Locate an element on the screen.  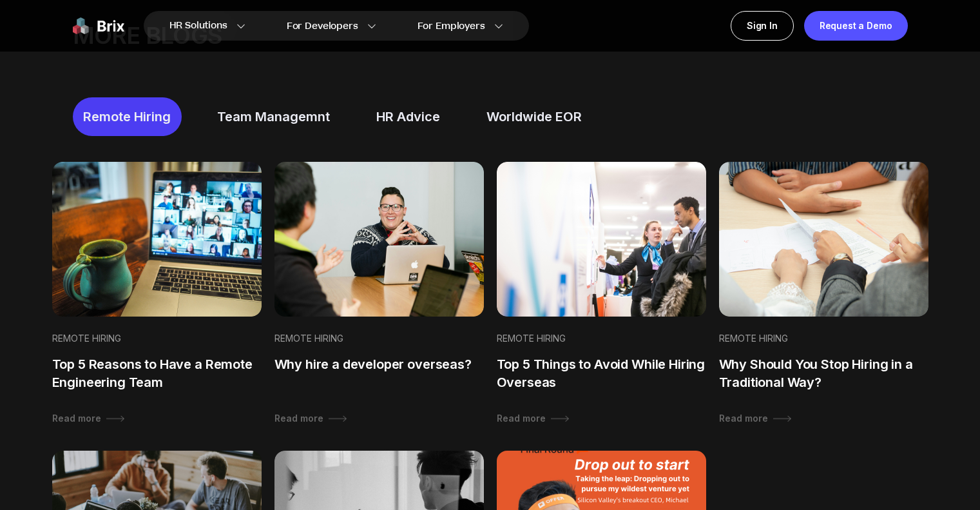
div: Why Should You Stop Hiring in a Traditional Way? is located at coordinates (824, 373).